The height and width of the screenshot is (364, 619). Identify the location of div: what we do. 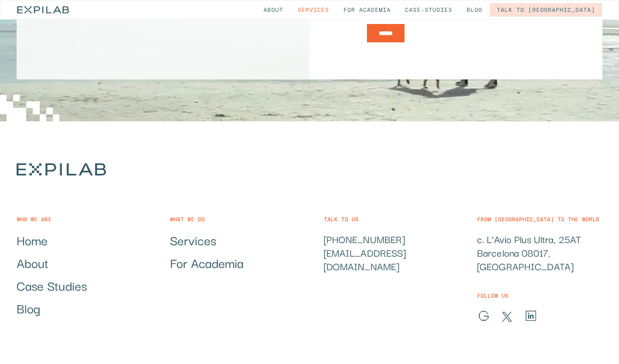
(188, 220).